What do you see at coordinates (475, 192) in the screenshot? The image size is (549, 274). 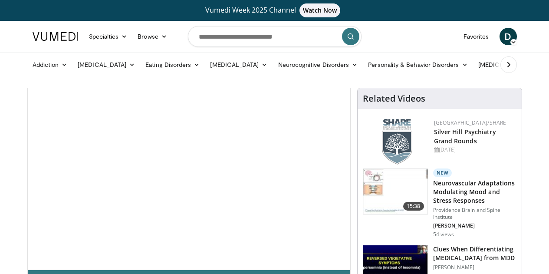 I see `h3: Neurovascular Adaptations Modulating Mood and Stress Responses` at bounding box center [475, 192].